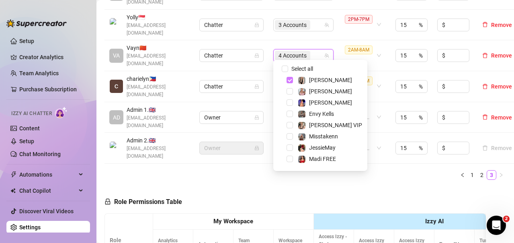  What do you see at coordinates (302, 114) in the screenshot?
I see `img: Envy Kells` at bounding box center [302, 114].